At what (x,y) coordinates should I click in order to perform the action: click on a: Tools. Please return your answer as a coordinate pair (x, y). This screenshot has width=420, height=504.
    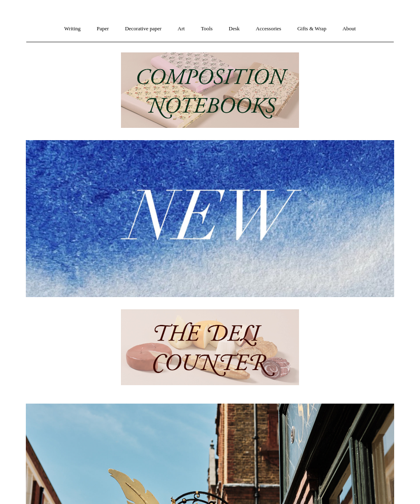
    Looking at the image, I should click on (207, 29).